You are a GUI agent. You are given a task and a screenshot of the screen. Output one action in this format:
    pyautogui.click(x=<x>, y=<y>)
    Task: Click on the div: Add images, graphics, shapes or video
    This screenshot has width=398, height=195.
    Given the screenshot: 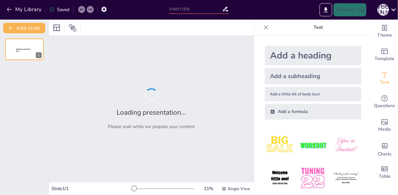 What is the action you would take?
    pyautogui.click(x=385, y=125)
    